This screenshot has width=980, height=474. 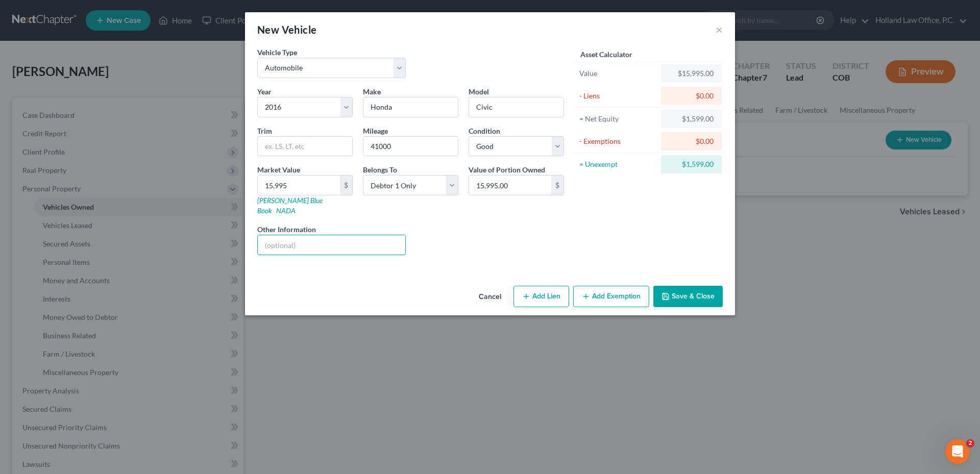 What do you see at coordinates (277, 52) in the screenshot?
I see `label: Vehicle Type` at bounding box center [277, 52].